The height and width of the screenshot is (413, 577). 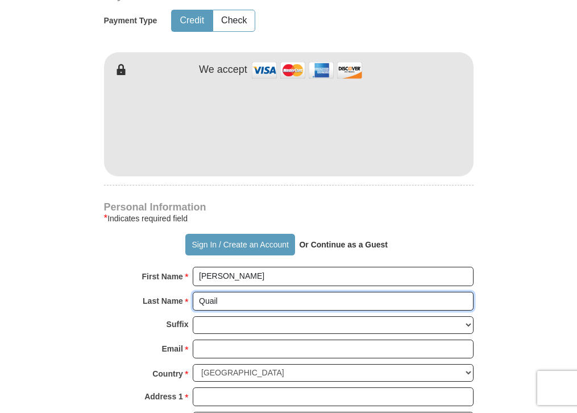 I want to click on strong: Country, so click(x=168, y=374).